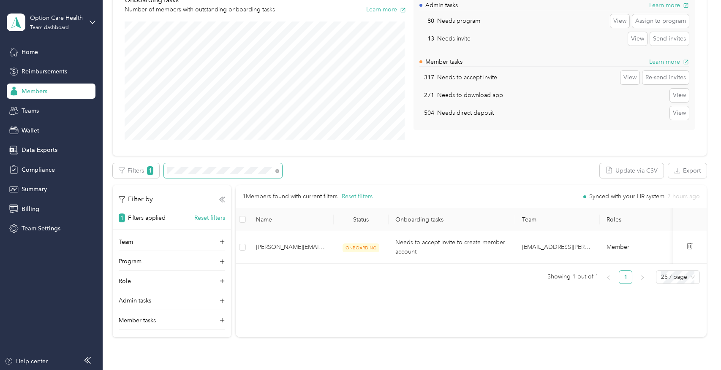  I want to click on span: Billing, so click(30, 209).